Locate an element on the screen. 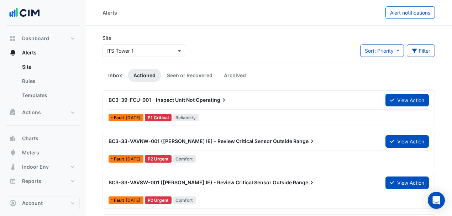 This screenshot has width=452, height=216. span: Actions is located at coordinates (31, 112).